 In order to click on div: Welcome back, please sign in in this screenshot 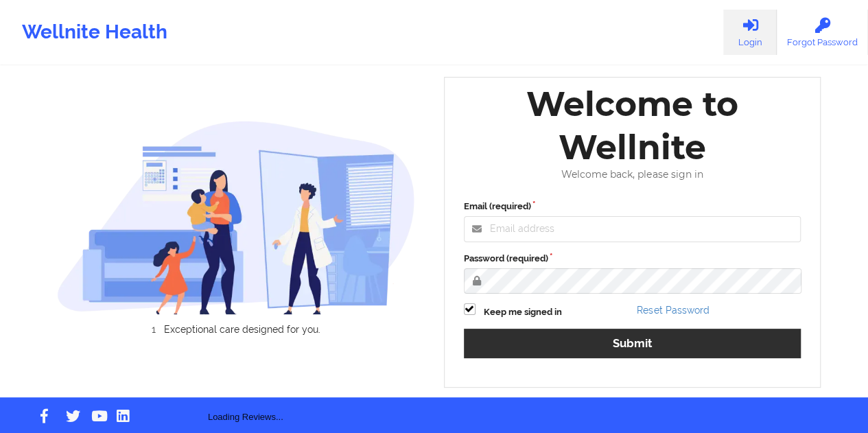, I will do `click(633, 174)`.